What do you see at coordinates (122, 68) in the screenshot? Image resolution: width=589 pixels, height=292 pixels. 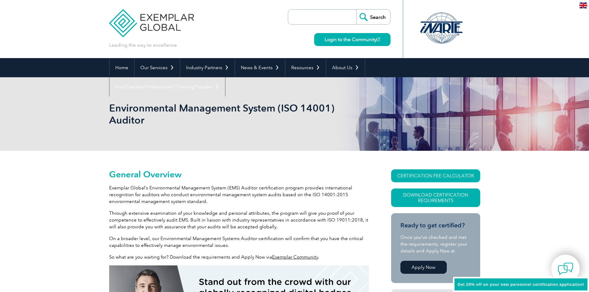 I see `a: Home` at bounding box center [122, 68].